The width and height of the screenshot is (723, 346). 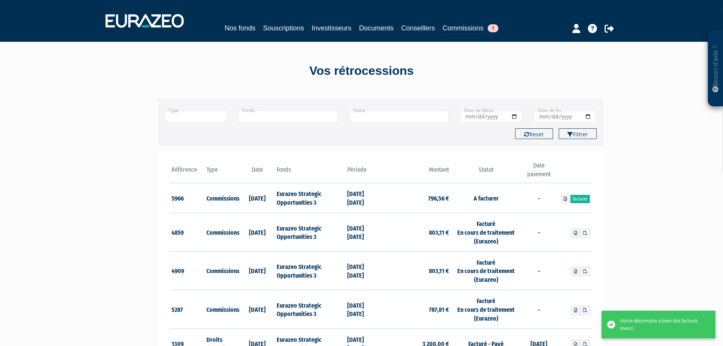 What do you see at coordinates (416, 309) in the screenshot?
I see `td: 787,81 €` at bounding box center [416, 309].